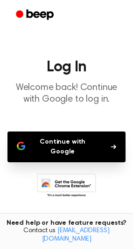 The height and width of the screenshot is (249, 133). What do you see at coordinates (66, 94) in the screenshot?
I see `p: Welcome back! Continue with Google to log in.` at bounding box center [66, 94].